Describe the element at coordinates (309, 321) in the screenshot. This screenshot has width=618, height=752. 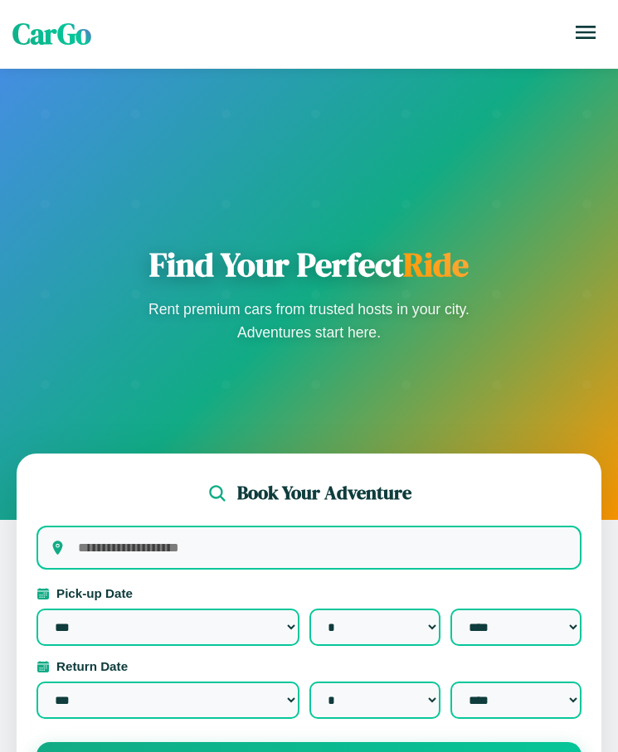
I see `p: Rent premium cars from trusted hosts in your city. Adventures start here.` at that location.